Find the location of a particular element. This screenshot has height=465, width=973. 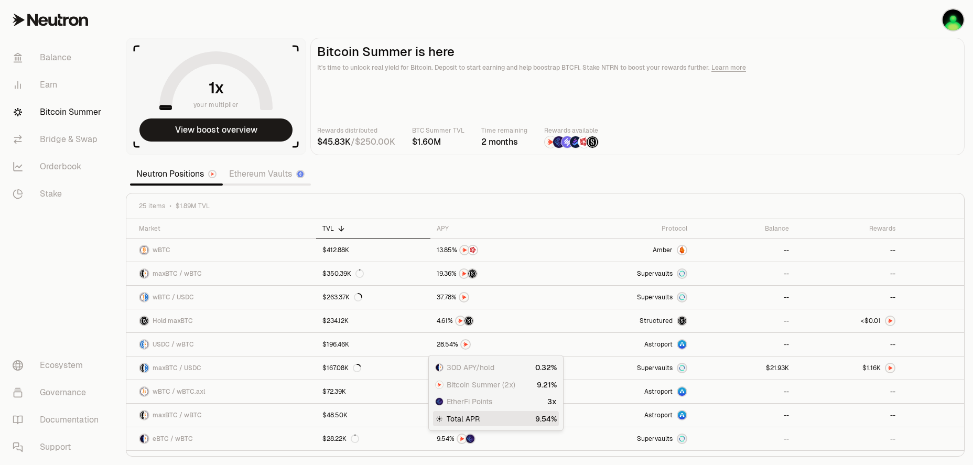

span: EtherFi Points is located at coordinates (469, 402).